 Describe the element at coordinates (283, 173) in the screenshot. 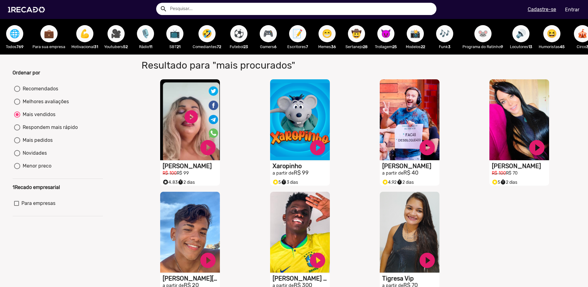

I see `small: a partir de` at that location.